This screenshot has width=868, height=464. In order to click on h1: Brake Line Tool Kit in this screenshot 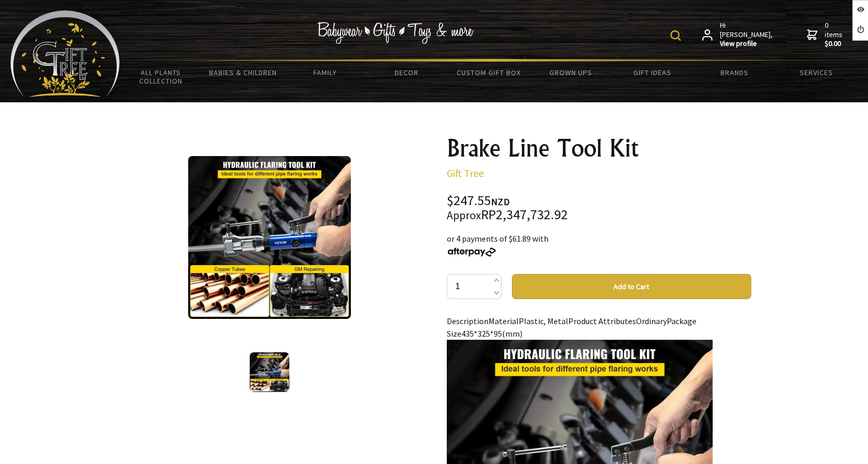, I will do `click(599, 148)`.